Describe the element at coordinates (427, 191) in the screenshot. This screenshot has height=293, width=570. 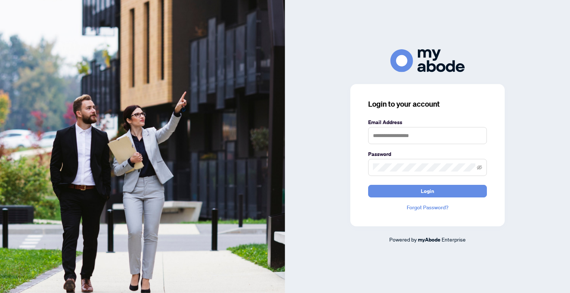
I see `span: Login` at that location.